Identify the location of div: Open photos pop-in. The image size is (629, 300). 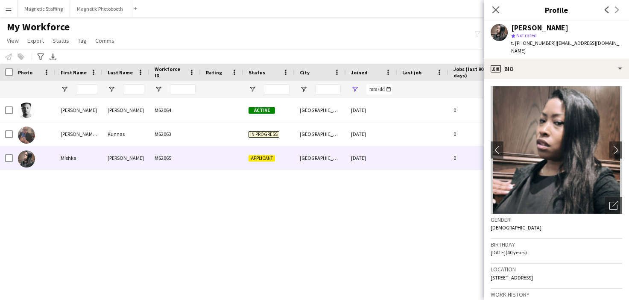
(614, 206).